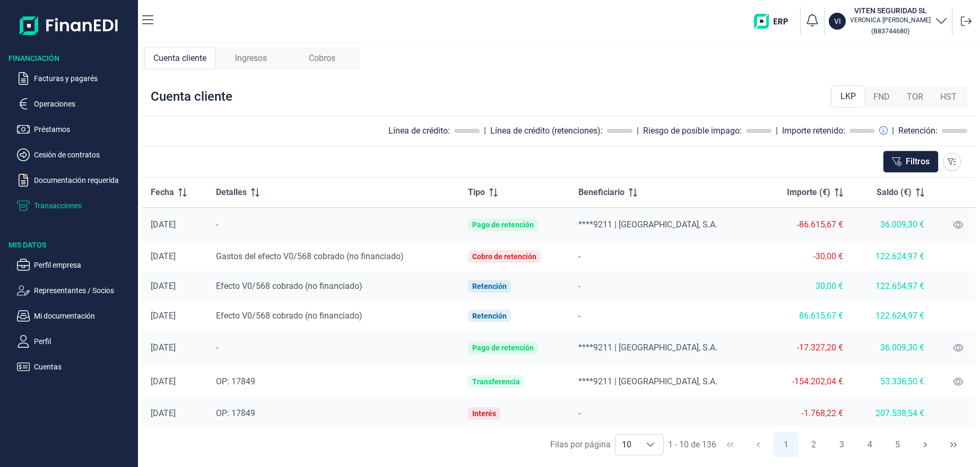  What do you see at coordinates (730, 445) in the screenshot?
I see `button: First Page` at bounding box center [730, 445].